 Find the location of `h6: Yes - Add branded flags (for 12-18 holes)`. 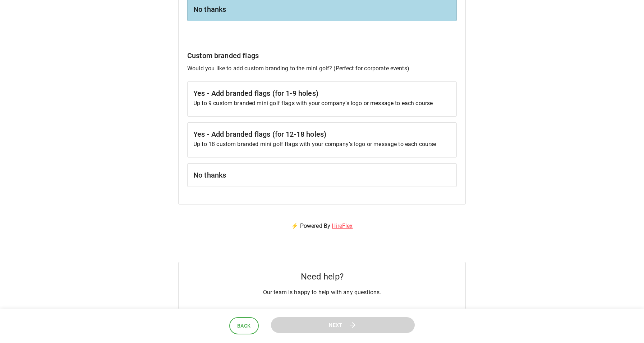

h6: Yes - Add branded flags (for 12-18 holes) is located at coordinates (322, 134).